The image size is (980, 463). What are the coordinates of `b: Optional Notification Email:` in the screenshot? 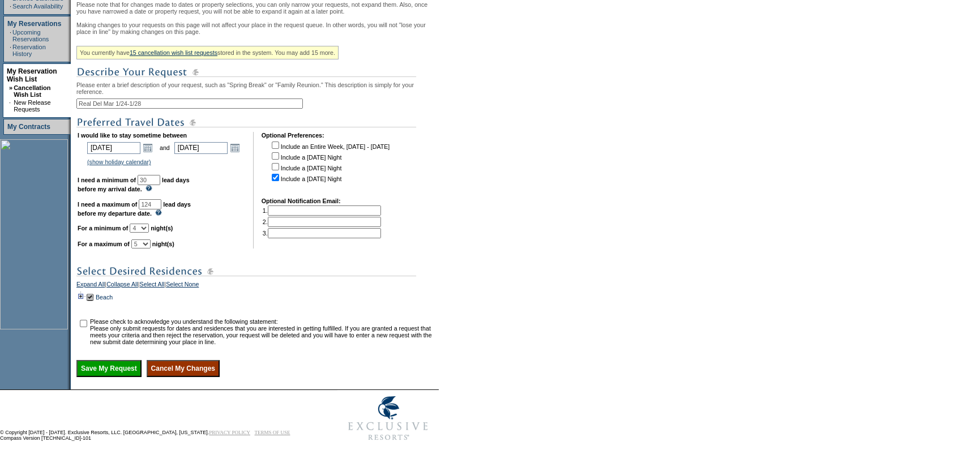 It's located at (301, 201).